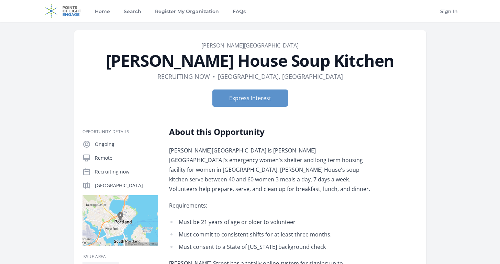 This screenshot has width=500, height=264. What do you see at coordinates (120, 220) in the screenshot?
I see `img: Map` at bounding box center [120, 220].